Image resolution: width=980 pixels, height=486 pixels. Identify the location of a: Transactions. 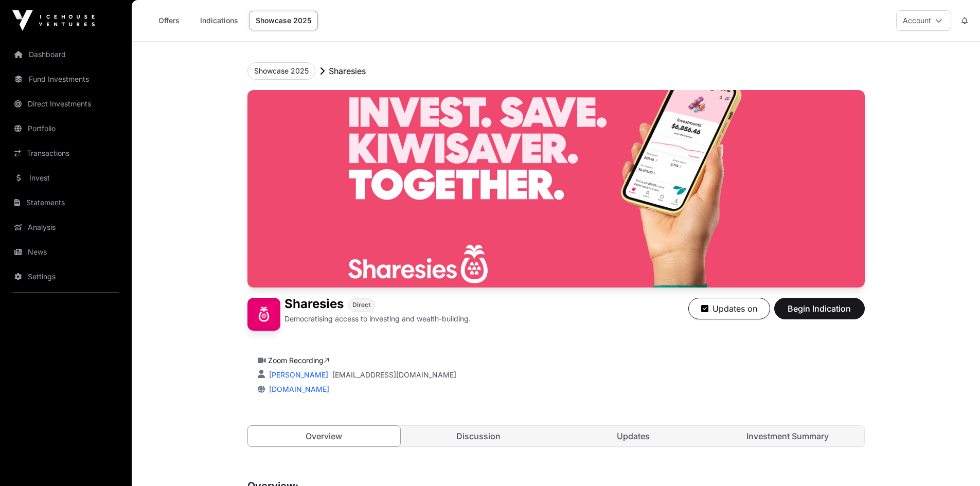
(66, 154).